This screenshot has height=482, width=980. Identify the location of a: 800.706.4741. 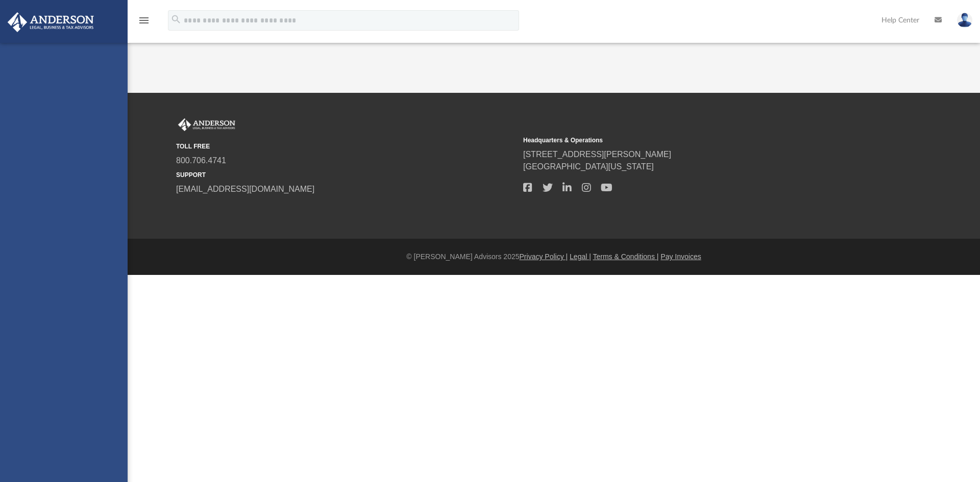
(201, 160).